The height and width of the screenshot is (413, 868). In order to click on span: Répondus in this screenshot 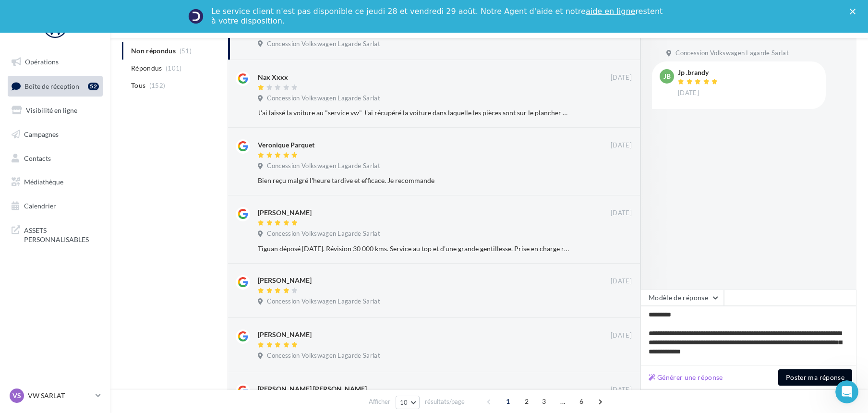, I will do `click(147, 68)`.